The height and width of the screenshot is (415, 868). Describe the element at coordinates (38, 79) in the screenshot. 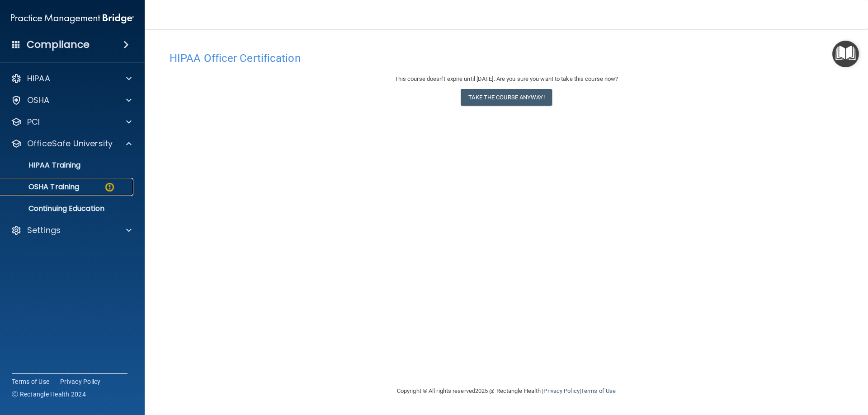

I see `p: HIPAA` at that location.